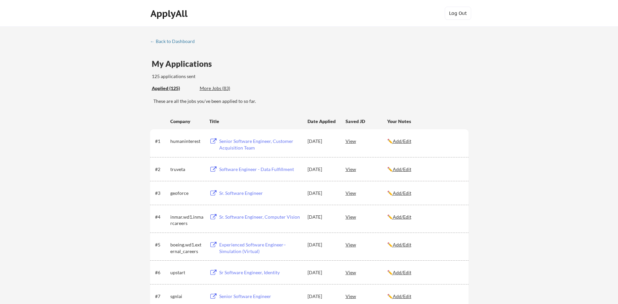 The width and height of the screenshot is (618, 304). I want to click on div: More Jobs (83), so click(224, 88).